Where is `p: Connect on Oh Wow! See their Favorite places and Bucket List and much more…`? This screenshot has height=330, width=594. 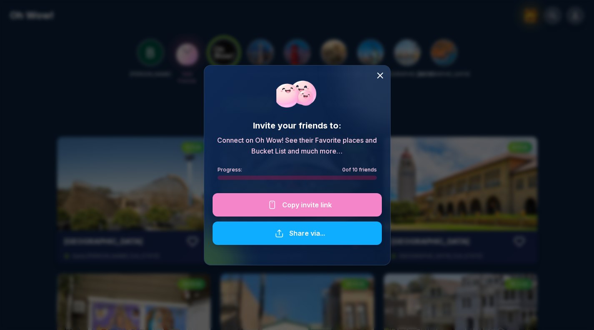 p: Connect on Oh Wow! See their Favorite places and Bucket List and much more… is located at coordinates (297, 146).